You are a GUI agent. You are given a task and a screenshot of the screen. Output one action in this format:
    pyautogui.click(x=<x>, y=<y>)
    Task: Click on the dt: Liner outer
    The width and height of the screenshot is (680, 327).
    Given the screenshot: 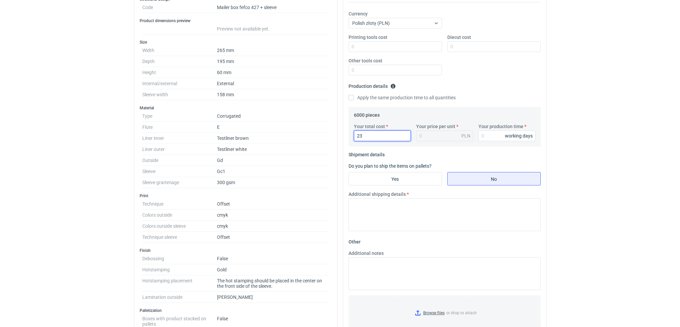 What is the action you would take?
    pyautogui.click(x=180, y=149)
    